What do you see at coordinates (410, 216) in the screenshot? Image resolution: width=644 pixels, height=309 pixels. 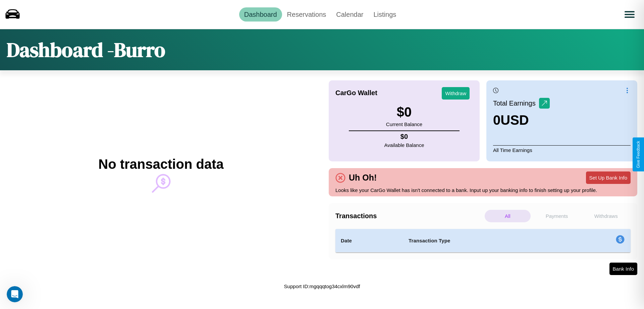 I see `h4: Transactions` at bounding box center [410, 216].